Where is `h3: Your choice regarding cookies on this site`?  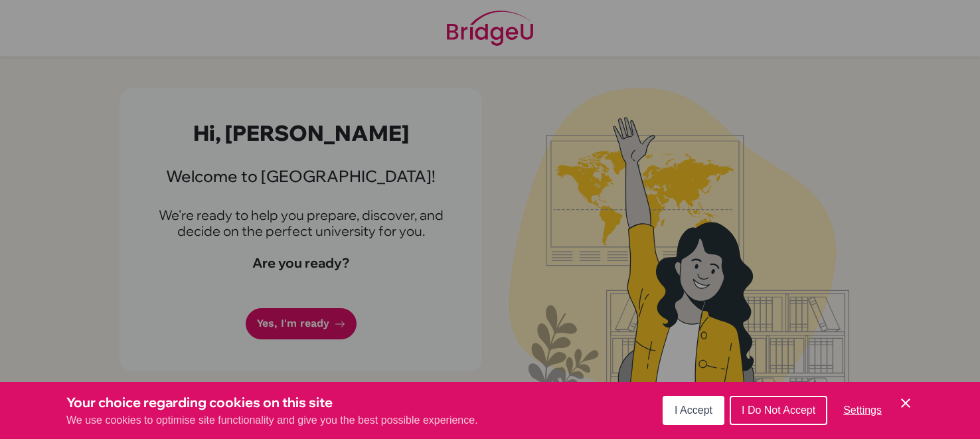
h3: Your choice regarding cookies on this site is located at coordinates (272, 402).